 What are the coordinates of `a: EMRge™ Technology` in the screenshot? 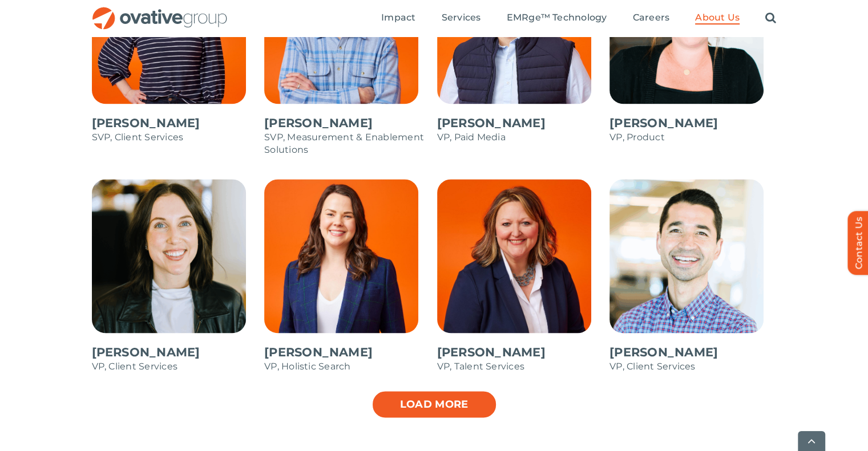 It's located at (556, 18).